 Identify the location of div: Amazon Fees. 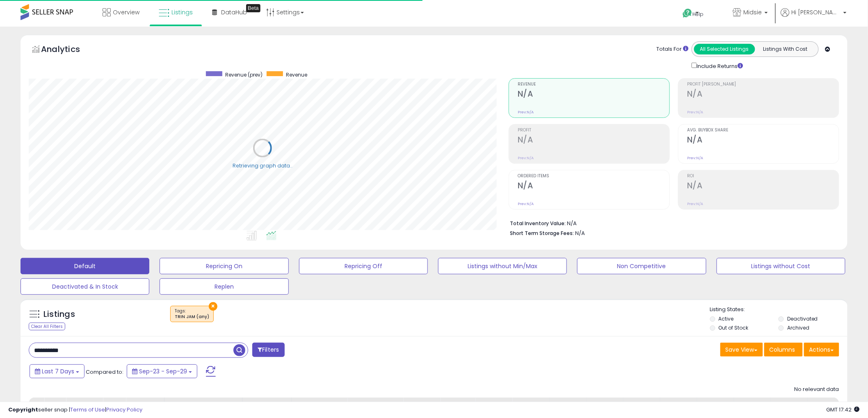
(203, 405).